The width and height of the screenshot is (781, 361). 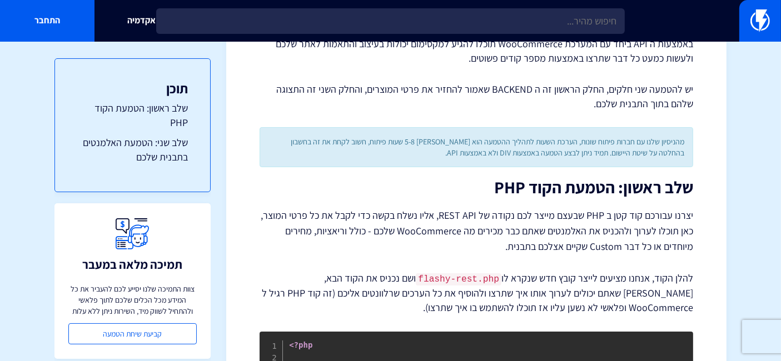 What do you see at coordinates (132, 88) in the screenshot?
I see `h3: תוכן` at bounding box center [132, 88].